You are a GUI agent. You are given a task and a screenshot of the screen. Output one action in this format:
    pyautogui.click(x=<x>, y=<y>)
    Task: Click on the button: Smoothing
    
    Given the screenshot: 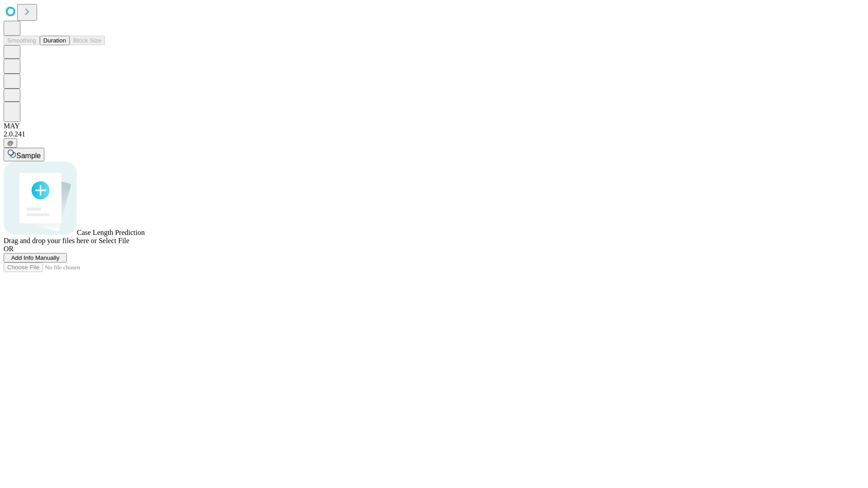 What is the action you would take?
    pyautogui.click(x=22, y=40)
    